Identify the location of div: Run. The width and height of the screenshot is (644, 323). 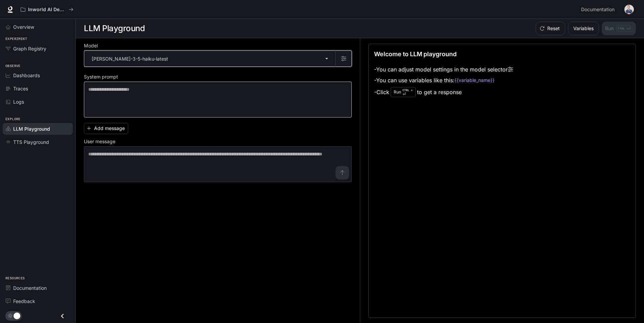
(403, 92).